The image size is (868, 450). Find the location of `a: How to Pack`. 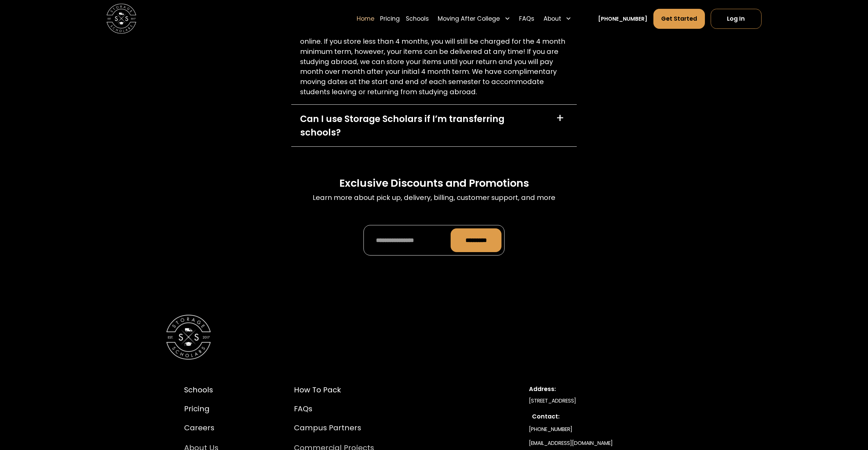

a: How to Pack is located at coordinates (334, 390).